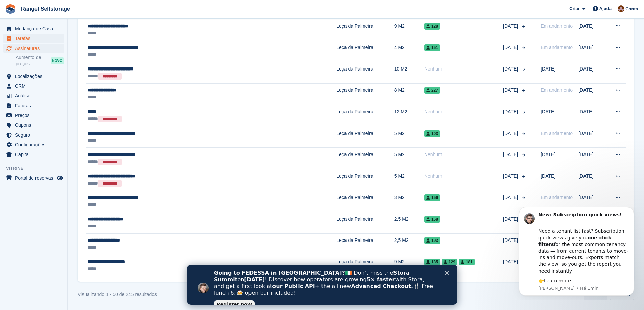 The height and width of the screenshot is (310, 644). I want to click on b: 5× faster, so click(194, 15).